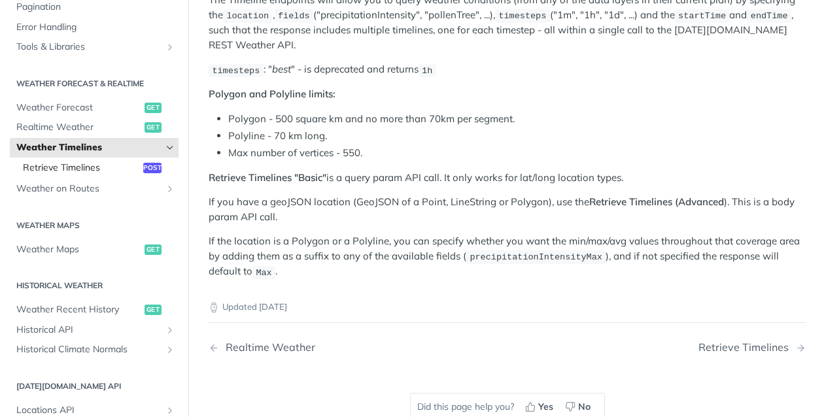  Describe the element at coordinates (517, 136) in the screenshot. I see `li: Polyline - 70 km long.` at that location.